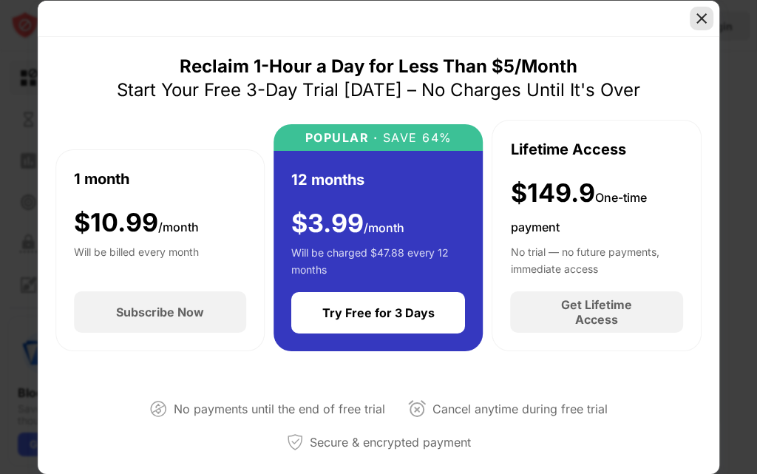 This screenshot has width=757, height=474. I want to click on div: SAVE 64%, so click(414, 137).